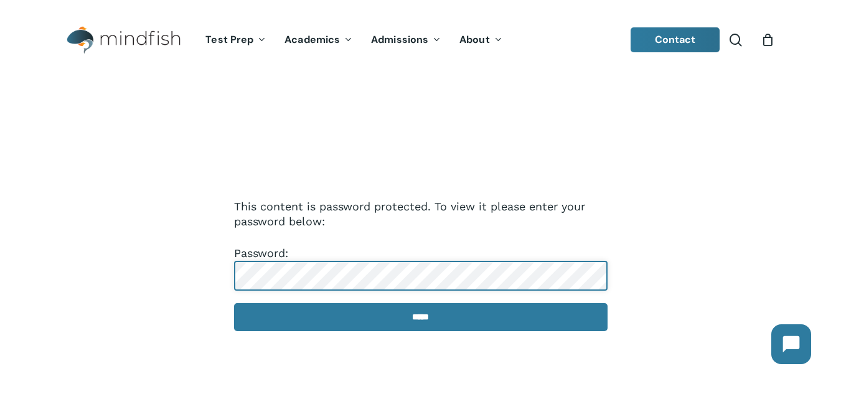  I want to click on span: Admissions, so click(399, 39).